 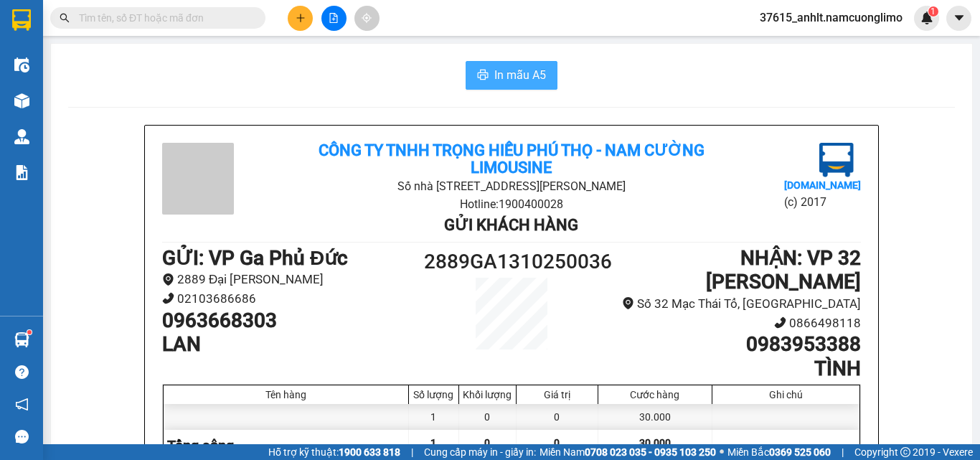 What do you see at coordinates (367, 18) in the screenshot?
I see `span: aim` at bounding box center [367, 18].